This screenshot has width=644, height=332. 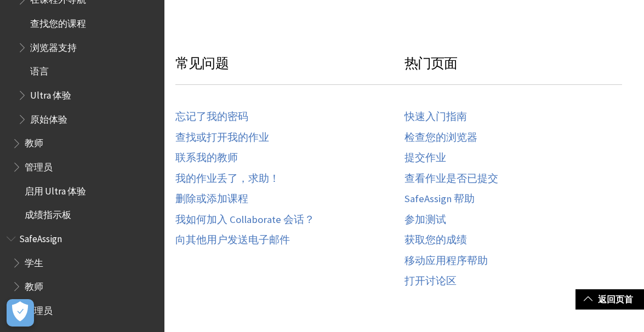 I want to click on a: 提交作业, so click(x=425, y=158).